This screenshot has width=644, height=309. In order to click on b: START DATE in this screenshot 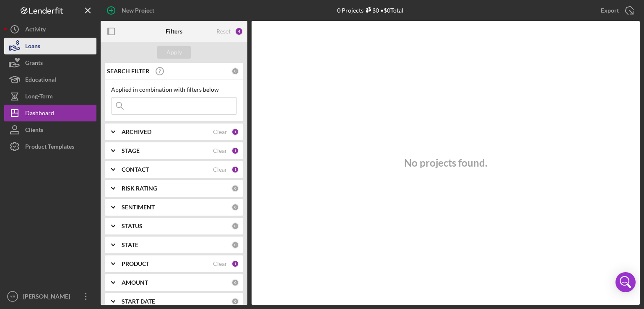, I will do `click(138, 302)`.